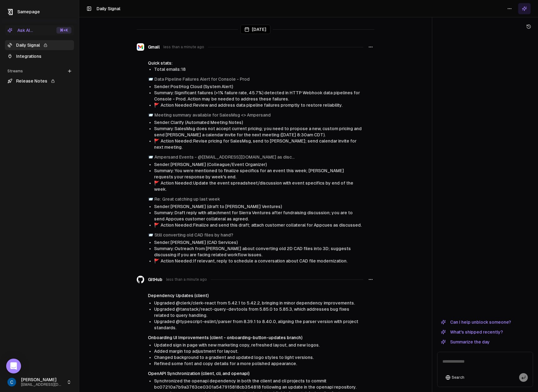 This screenshot has height=392, width=538. Describe the element at coordinates (39, 45) in the screenshot. I see `a: Daily Signal` at that location.